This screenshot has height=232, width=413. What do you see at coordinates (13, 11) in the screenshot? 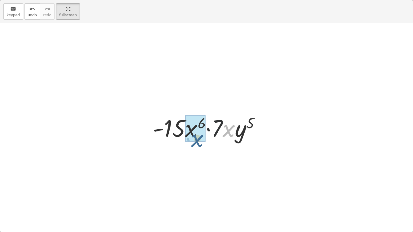
I see `button: keyboardkeypad` at bounding box center [13, 11].